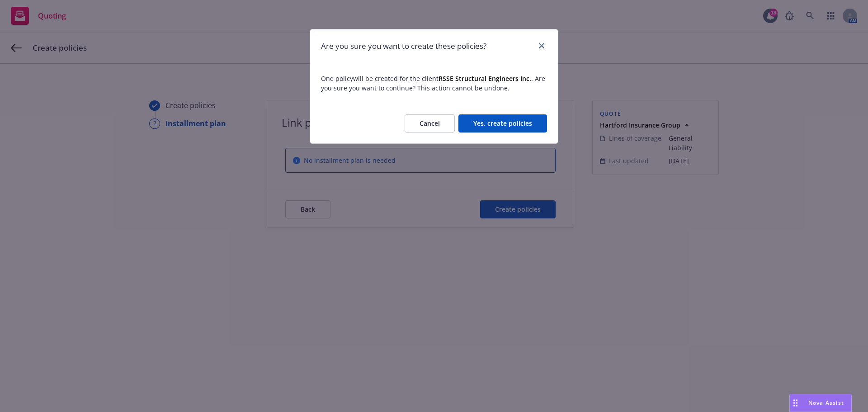 This screenshot has width=868, height=412. I want to click on a: close, so click(542, 46).